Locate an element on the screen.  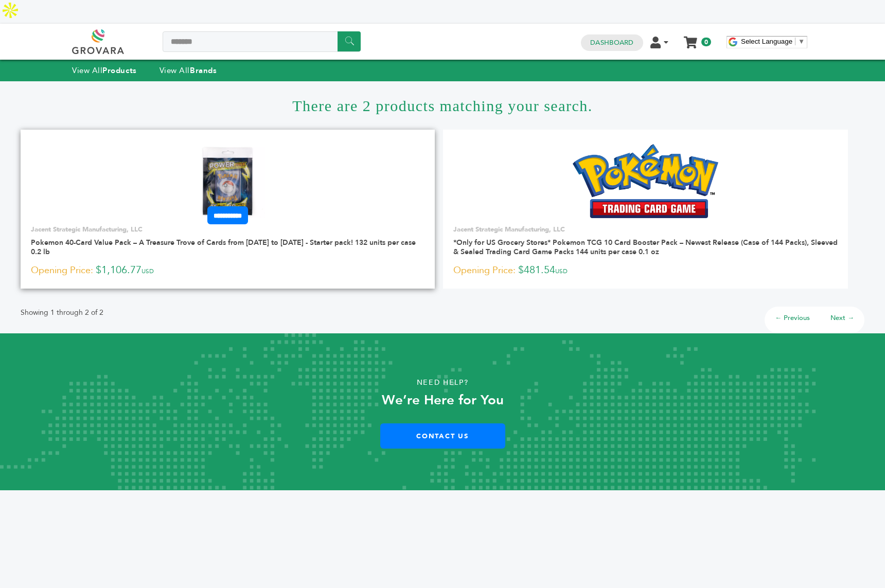
strong: Brands is located at coordinates (203, 70).